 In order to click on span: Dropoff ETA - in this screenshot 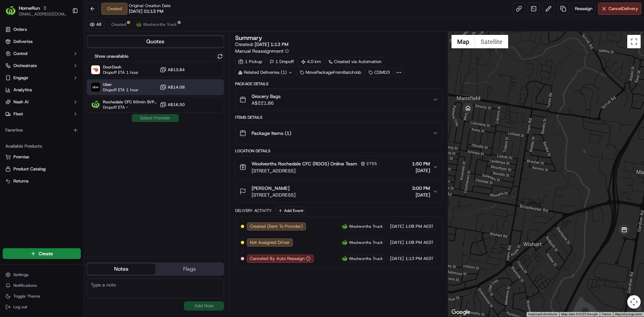, I will do `click(127, 108)`.